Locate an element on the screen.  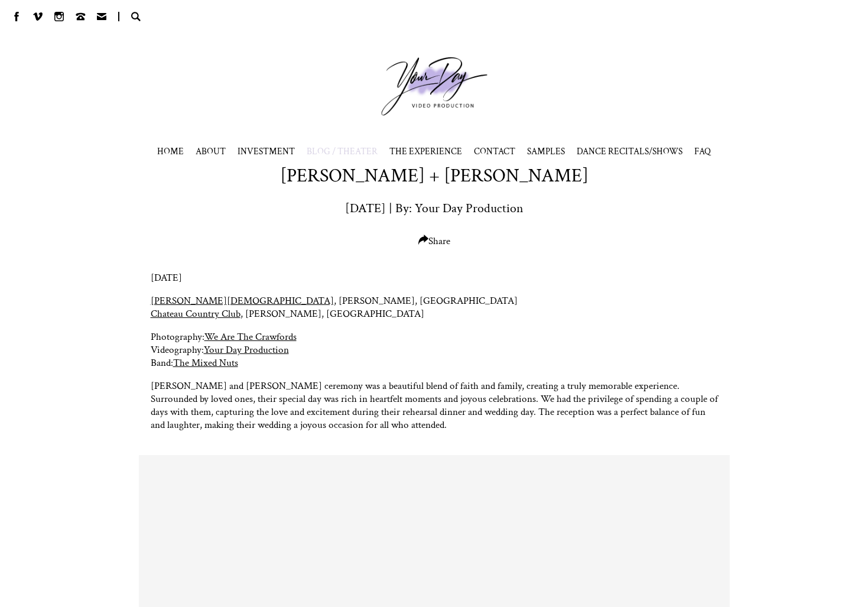
span: CONTACT is located at coordinates (495, 152).